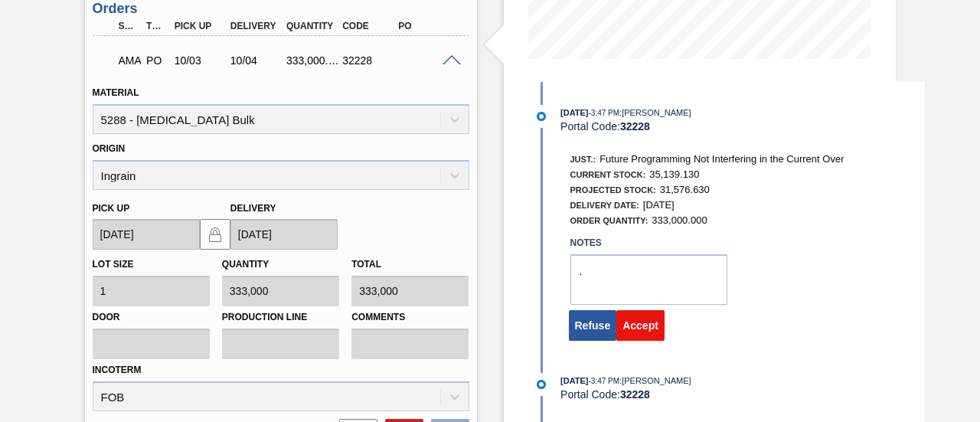 The height and width of the screenshot is (422, 980). I want to click on span: Delivery Date:, so click(604, 205).